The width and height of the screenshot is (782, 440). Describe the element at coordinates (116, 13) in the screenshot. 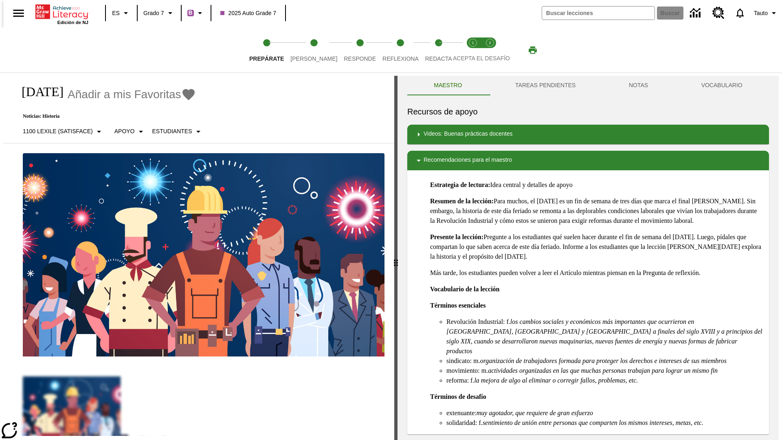

I see `span: ES` at that location.